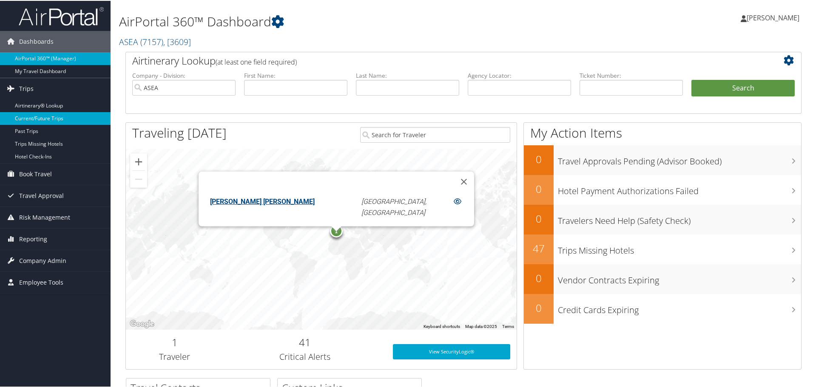 This screenshot has height=387, width=813. What do you see at coordinates (680, 278) in the screenshot?
I see `h3: Vendor Contracts Expiring` at bounding box center [680, 278].